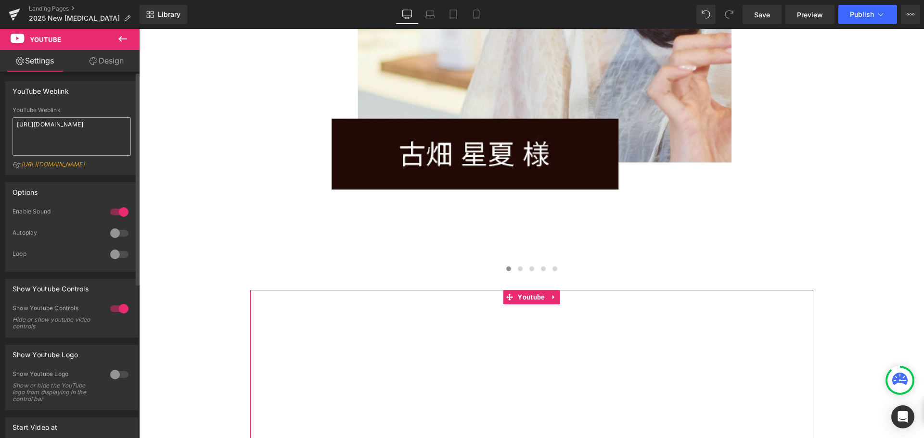 Image resolution: width=924 pixels, height=438 pixels. What do you see at coordinates (106, 61) in the screenshot?
I see `a: Design` at bounding box center [106, 61].